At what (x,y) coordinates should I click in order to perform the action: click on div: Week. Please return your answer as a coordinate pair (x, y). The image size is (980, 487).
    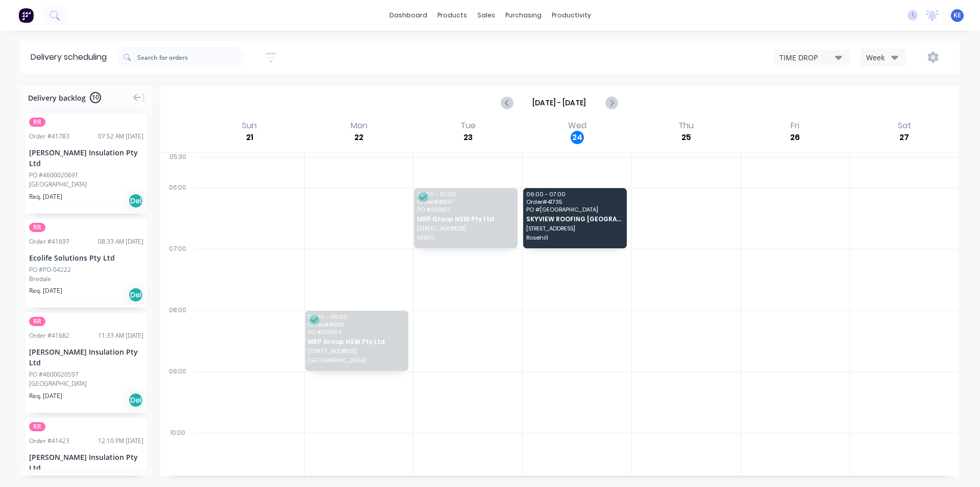
    Looking at the image, I should click on (881, 57).